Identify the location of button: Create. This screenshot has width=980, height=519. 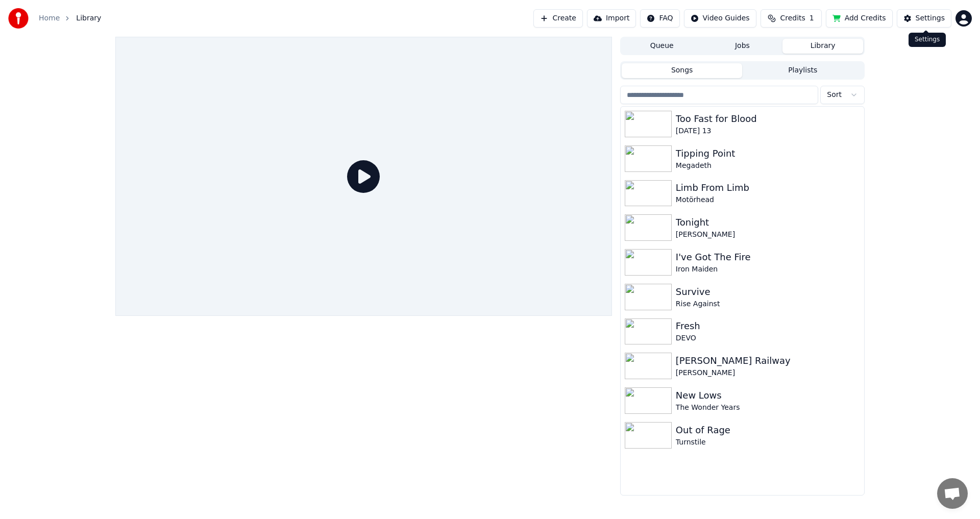
(558, 18).